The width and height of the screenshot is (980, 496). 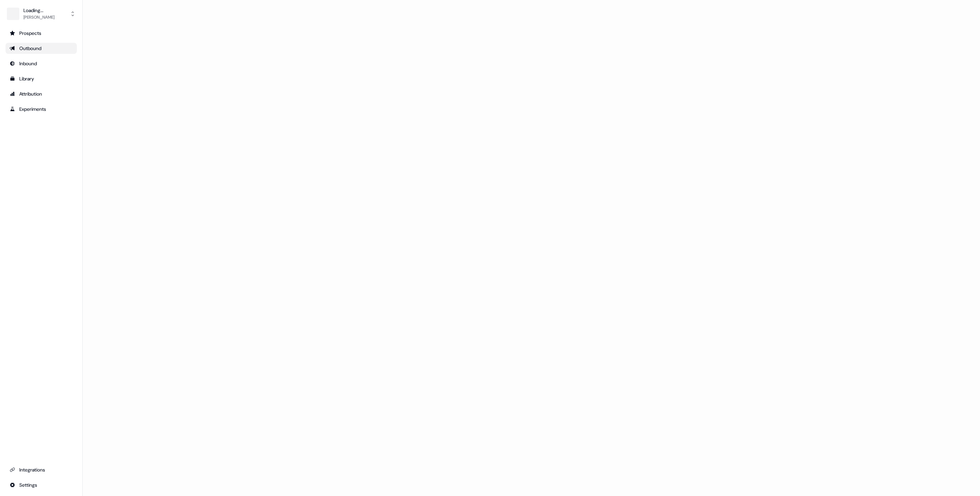 I want to click on div: Library, so click(x=41, y=79).